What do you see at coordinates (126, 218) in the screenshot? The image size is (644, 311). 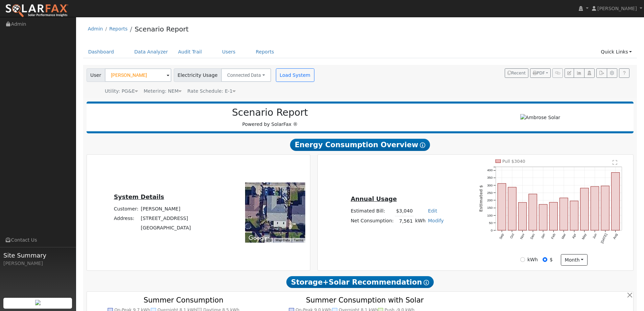 I see `td: Address:` at bounding box center [126, 218].